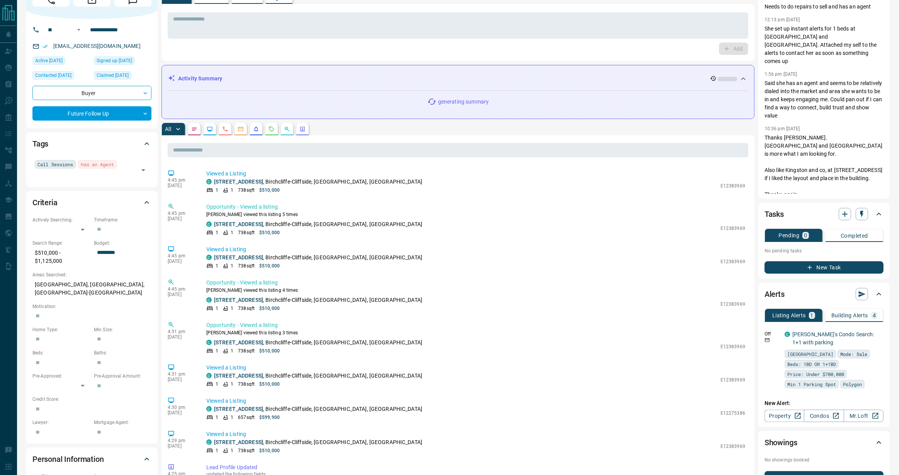  Describe the element at coordinates (272, 129) in the screenshot. I see `svg: Requests` at that location.